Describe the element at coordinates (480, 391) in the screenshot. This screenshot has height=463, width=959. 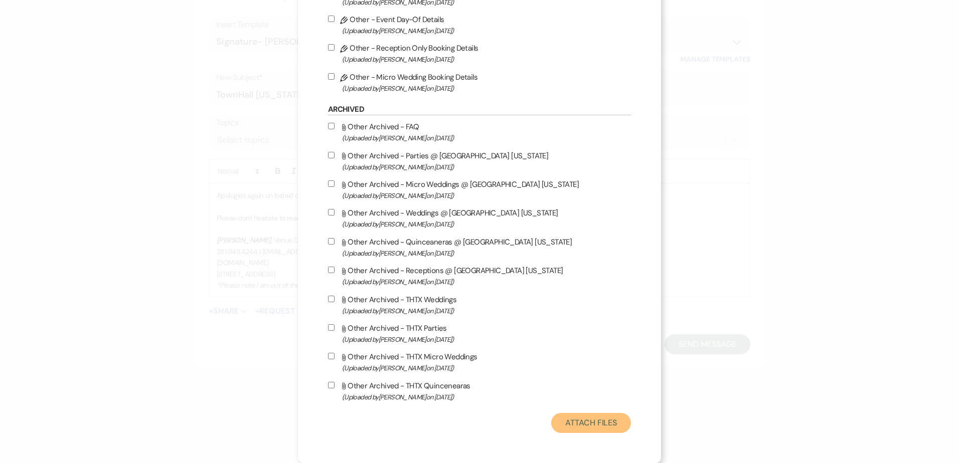
I see `label: Other Archived - THTX Quincenearas` at that location.